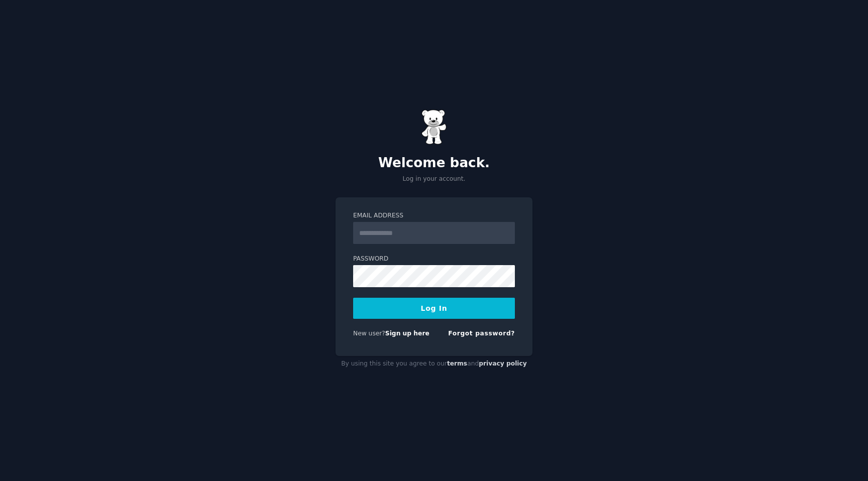 This screenshot has height=481, width=868. I want to click on label: Password, so click(434, 259).